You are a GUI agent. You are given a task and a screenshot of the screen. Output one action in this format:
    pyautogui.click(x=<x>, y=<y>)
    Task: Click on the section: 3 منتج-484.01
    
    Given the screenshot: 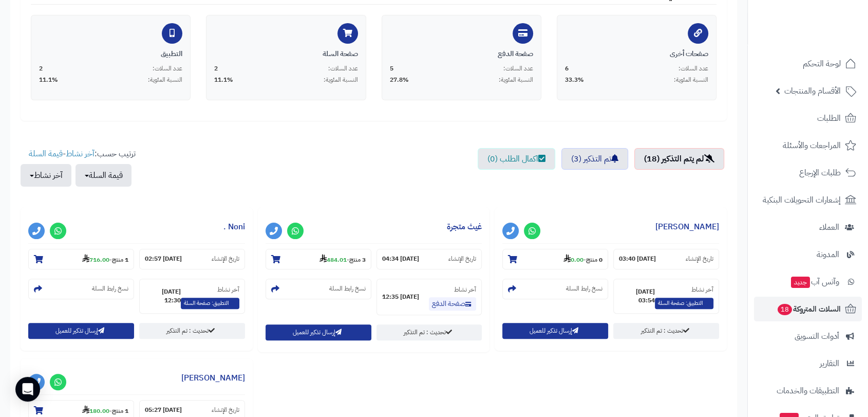 What is the action you would take?
    pyautogui.click(x=319, y=259)
    